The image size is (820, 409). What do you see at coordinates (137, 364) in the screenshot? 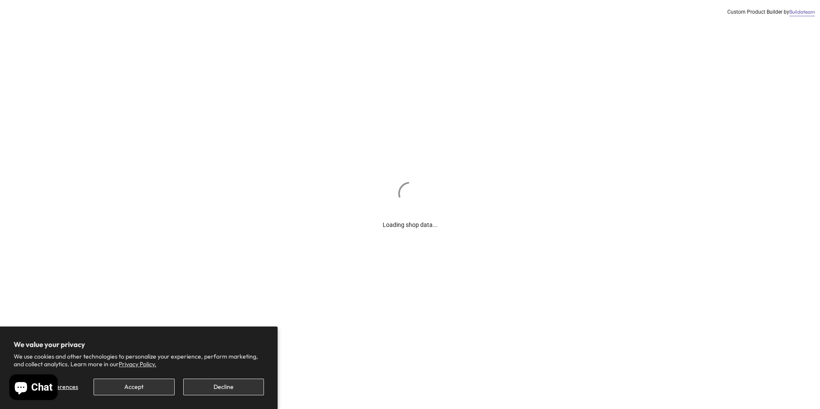
I see `a: Privacy Policy.` at bounding box center [137, 364].